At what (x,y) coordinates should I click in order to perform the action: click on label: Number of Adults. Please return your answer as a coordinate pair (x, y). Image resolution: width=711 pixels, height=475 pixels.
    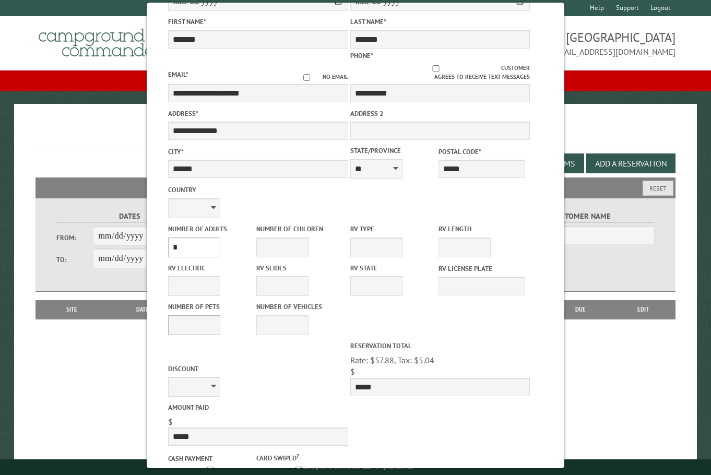
    Looking at the image, I should click on (211, 229).